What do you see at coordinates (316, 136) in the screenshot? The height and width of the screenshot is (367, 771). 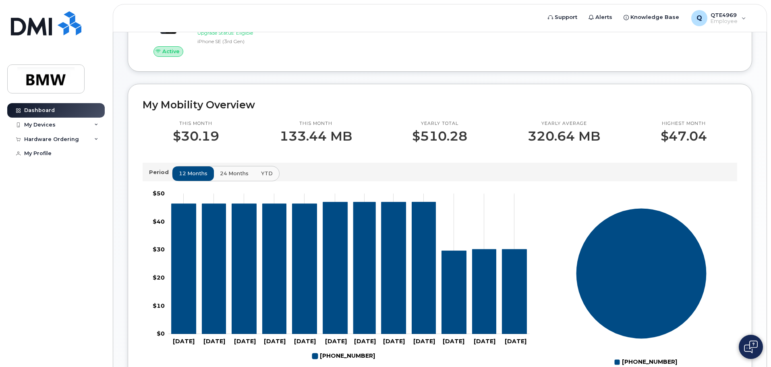 I see `p: 133.44 MB` at bounding box center [316, 136].